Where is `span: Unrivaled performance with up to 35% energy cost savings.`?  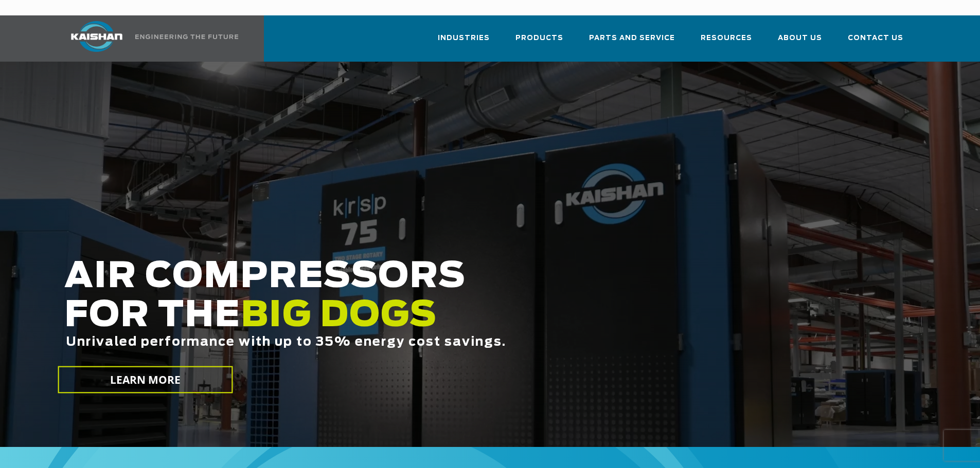 span: Unrivaled performance with up to 35% energy cost savings. is located at coordinates (286, 342).